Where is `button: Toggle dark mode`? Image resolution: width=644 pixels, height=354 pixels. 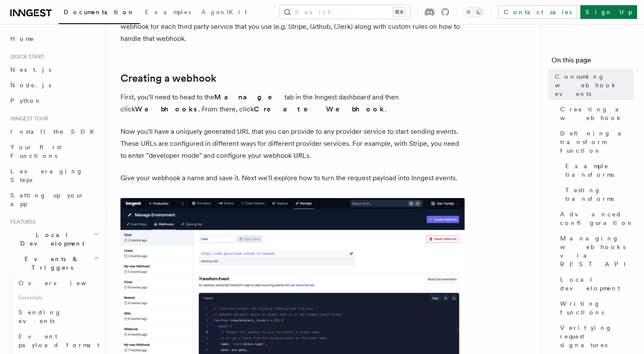 button: Toggle dark mode is located at coordinates (474, 12).